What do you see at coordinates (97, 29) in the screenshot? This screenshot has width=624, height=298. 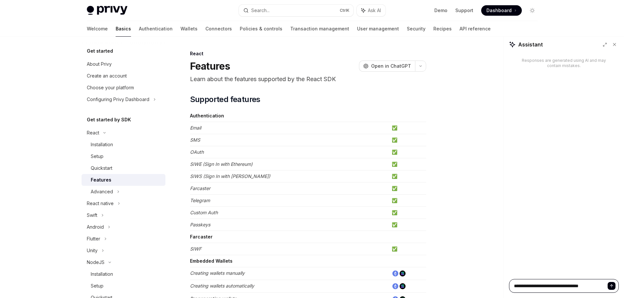 I see `a: Welcome` at bounding box center [97, 29].